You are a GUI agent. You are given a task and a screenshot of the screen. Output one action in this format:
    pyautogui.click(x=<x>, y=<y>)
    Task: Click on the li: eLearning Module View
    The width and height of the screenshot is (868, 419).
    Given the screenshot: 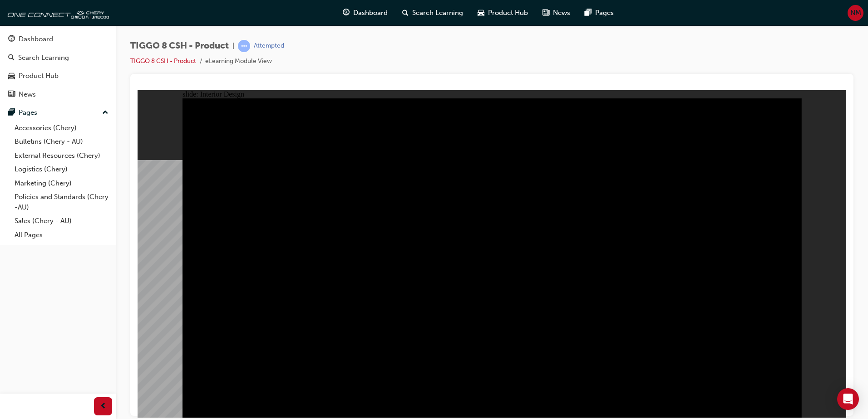 What is the action you would take?
    pyautogui.click(x=239, y=61)
    